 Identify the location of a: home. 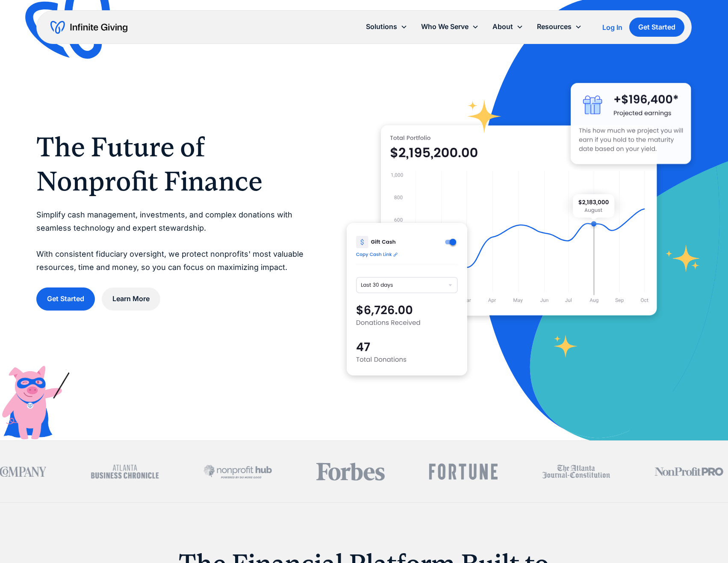
(89, 28).